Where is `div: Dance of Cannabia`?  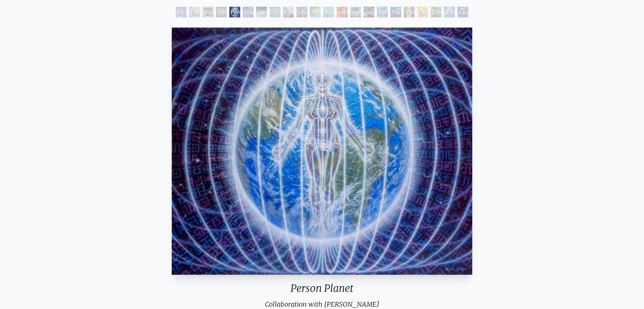
div: Dance of Cannabia is located at coordinates (436, 12).